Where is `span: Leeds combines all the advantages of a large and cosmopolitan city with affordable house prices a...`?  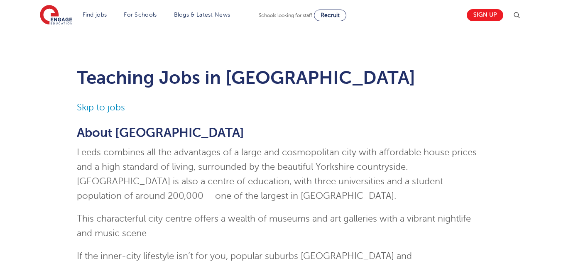
span: Leeds combines all the advantages of a large and cosmopolitan city with affordable house prices a... is located at coordinates (277, 174).